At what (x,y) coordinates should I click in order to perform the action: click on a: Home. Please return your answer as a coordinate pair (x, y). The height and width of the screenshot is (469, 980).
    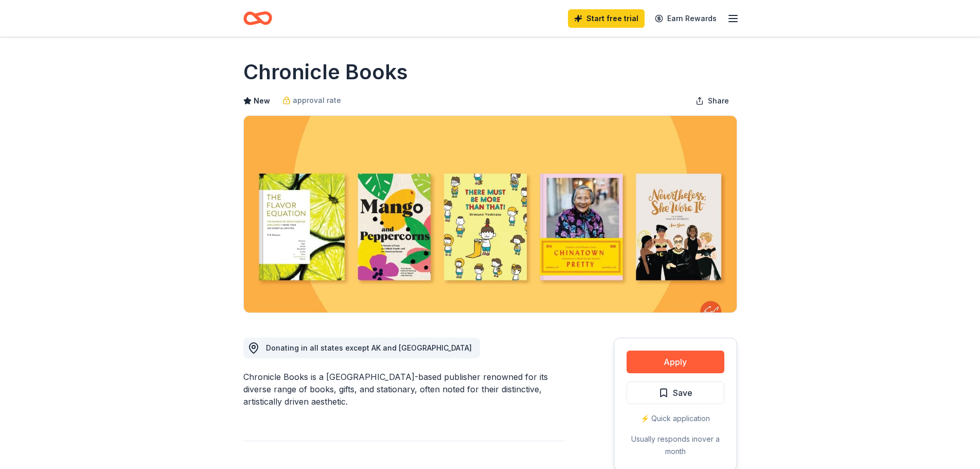
    Looking at the image, I should click on (258, 18).